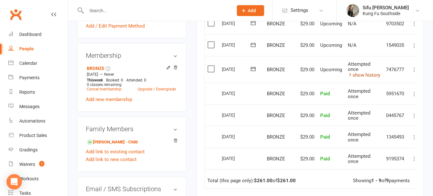  Describe the element at coordinates (95, 80) in the screenshot. I see `div: week` at that location.